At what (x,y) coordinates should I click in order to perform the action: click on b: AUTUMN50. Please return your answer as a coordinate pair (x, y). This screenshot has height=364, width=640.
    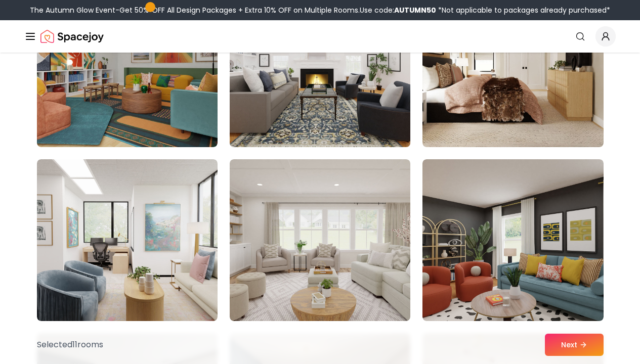
    Looking at the image, I should click on (415, 10).